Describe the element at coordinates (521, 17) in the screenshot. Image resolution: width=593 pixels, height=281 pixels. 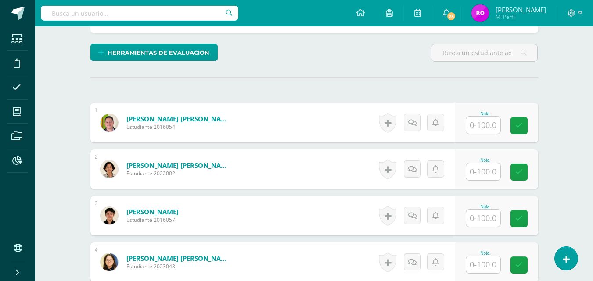
I see `span: Mi Perfil` at that location.